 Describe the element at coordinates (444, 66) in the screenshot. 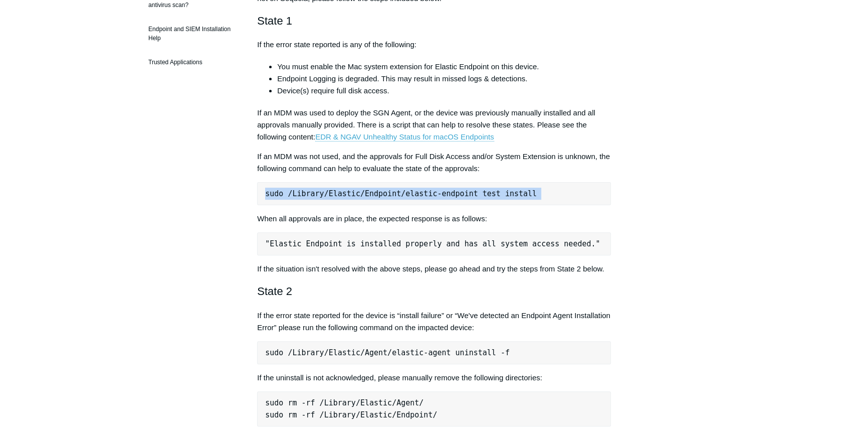

I see `li: You must enable the Mac system extension for Elastic Endpoint on this device.` at that location.